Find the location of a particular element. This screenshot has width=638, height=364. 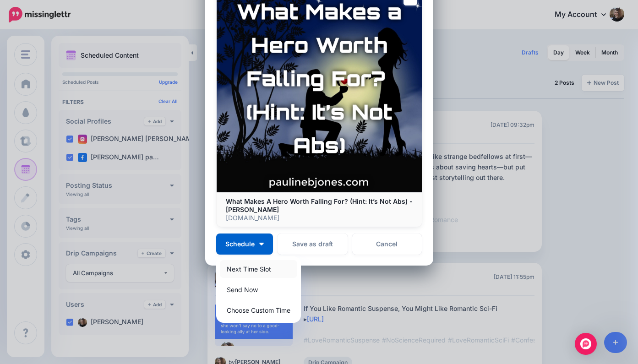

img: arrow-down-white.png is located at coordinates (261, 244).